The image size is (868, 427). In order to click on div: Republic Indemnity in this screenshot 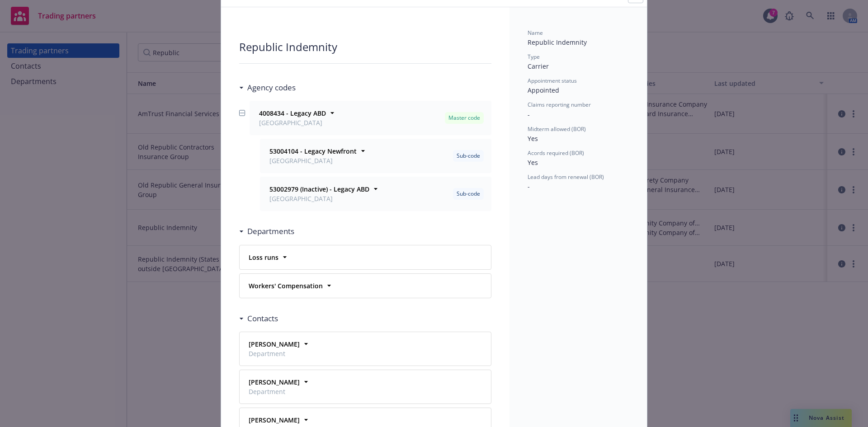, I will do `click(365, 47)`.